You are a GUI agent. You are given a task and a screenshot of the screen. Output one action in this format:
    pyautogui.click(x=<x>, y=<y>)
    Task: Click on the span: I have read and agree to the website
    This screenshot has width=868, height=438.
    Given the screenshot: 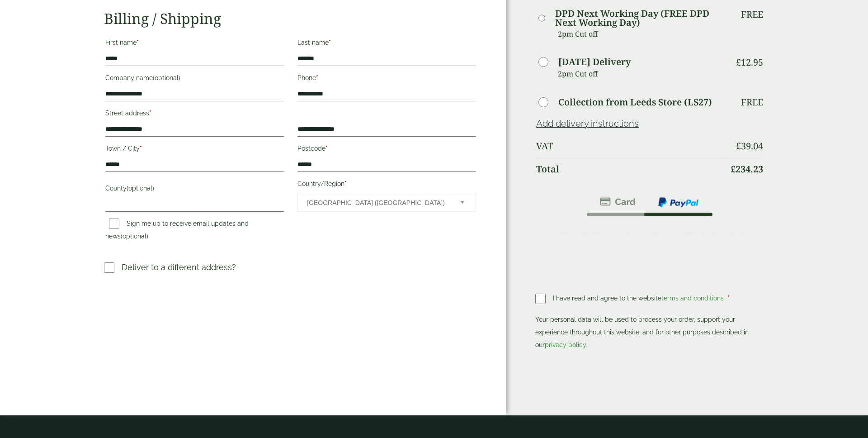 What is the action you would take?
    pyautogui.click(x=639, y=298)
    